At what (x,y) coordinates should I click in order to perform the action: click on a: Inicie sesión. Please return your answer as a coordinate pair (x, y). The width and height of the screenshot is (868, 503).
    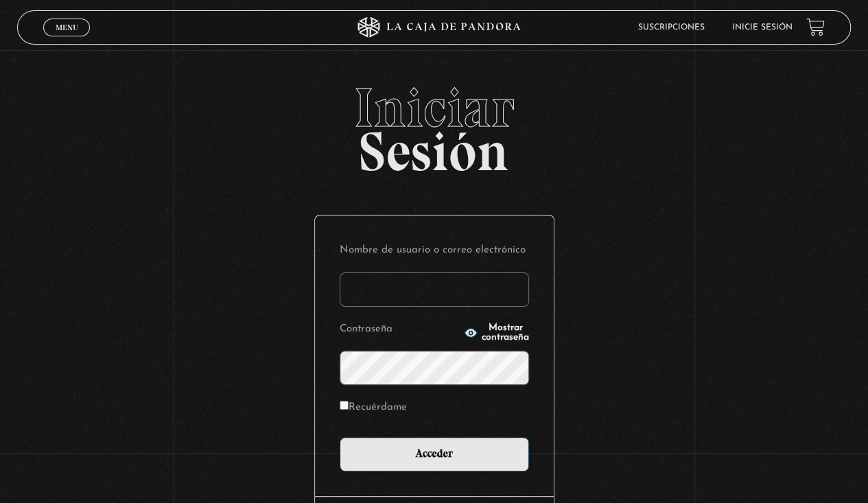
    Looking at the image, I should click on (762, 28).